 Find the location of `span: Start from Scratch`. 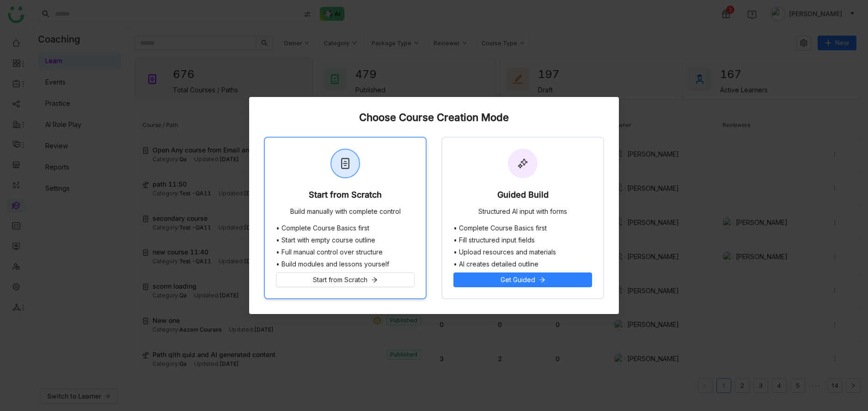

span: Start from Scratch is located at coordinates (341, 280).